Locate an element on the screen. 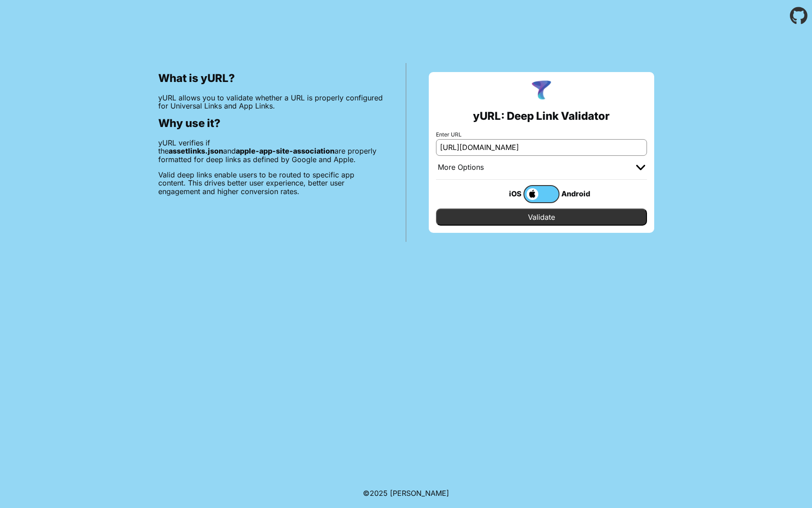  p: yURL allows you to validate whether a URL is properly configured for Universal Links and App Links. is located at coordinates (270, 102).